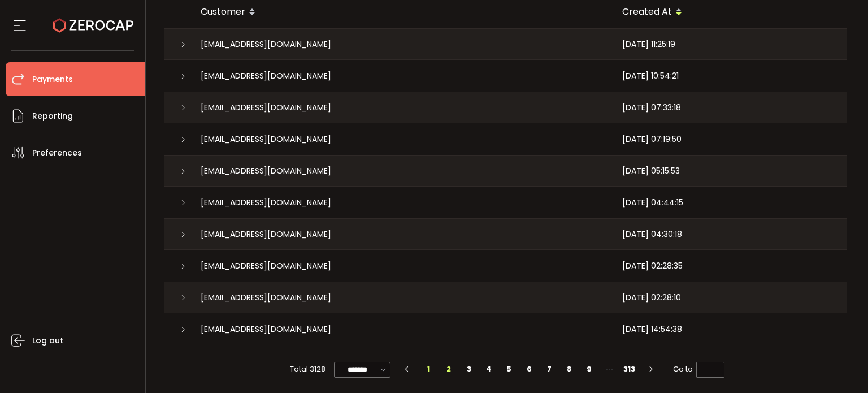  I want to click on span: Reporting, so click(52, 116).